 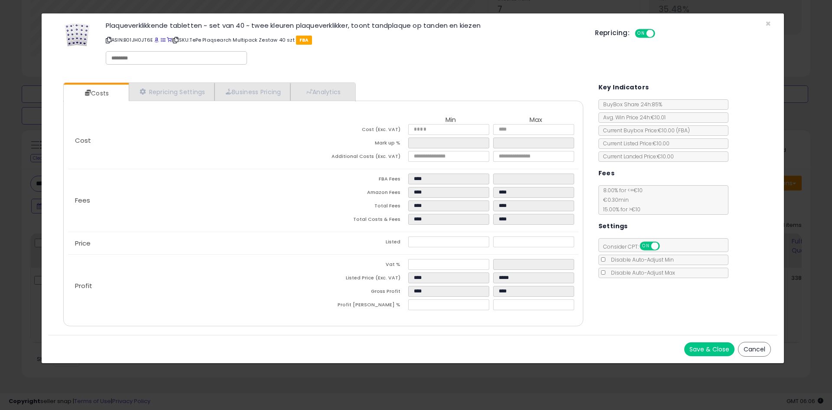 What do you see at coordinates (366, 180) in the screenshot?
I see `td: FBA Fees` at bounding box center [366, 180].